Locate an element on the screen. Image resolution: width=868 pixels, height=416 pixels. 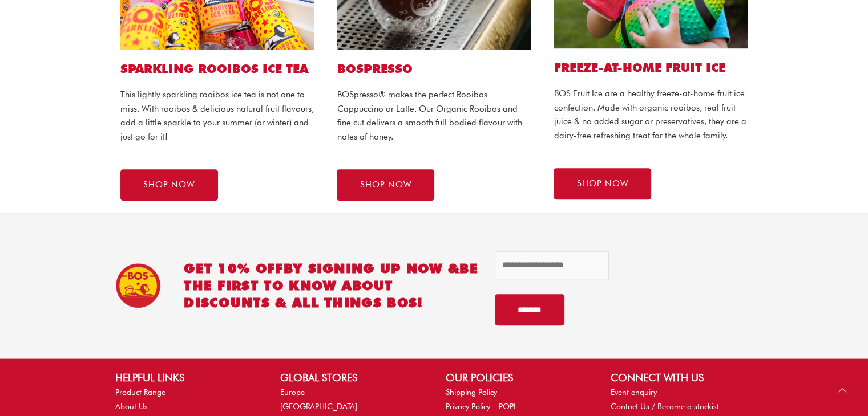
a: Product Range is located at coordinates (140, 392).